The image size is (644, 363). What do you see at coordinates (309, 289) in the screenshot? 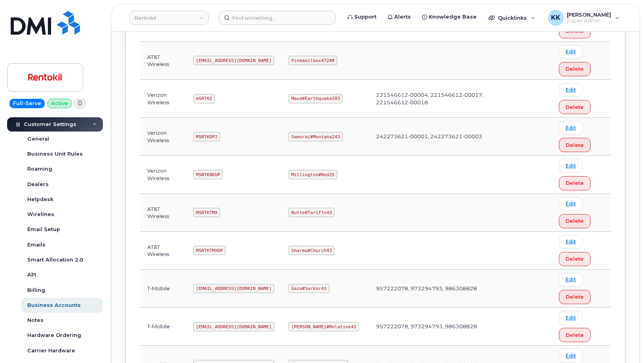
I see `code: Gaza#Sarkar43` at bounding box center [309, 289].